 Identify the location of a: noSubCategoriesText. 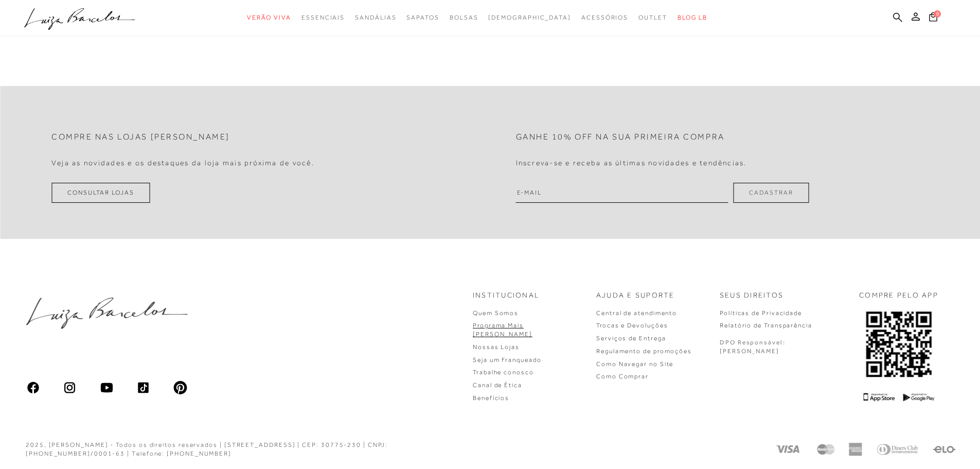
(530, 18).